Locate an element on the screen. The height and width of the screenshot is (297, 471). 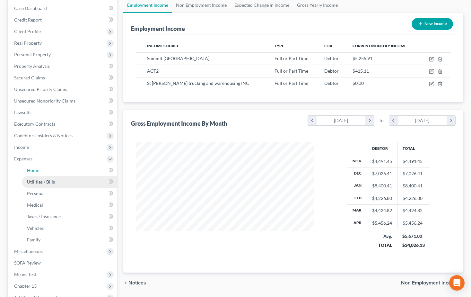
span: Credit Report is located at coordinates (28, 20).